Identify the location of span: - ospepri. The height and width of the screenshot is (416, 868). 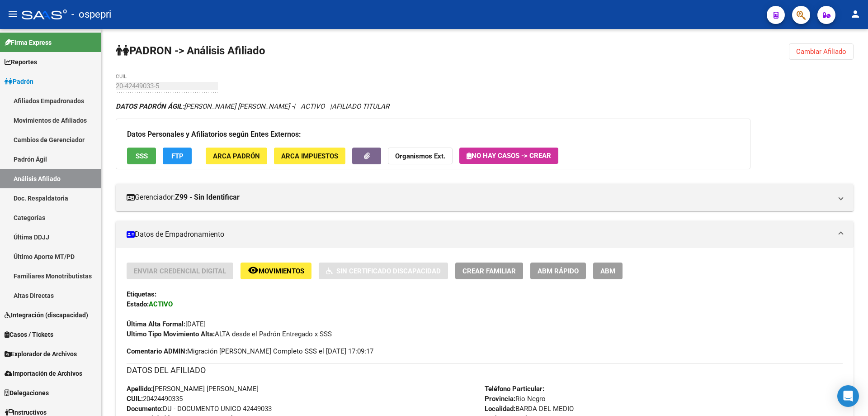
(91, 14).